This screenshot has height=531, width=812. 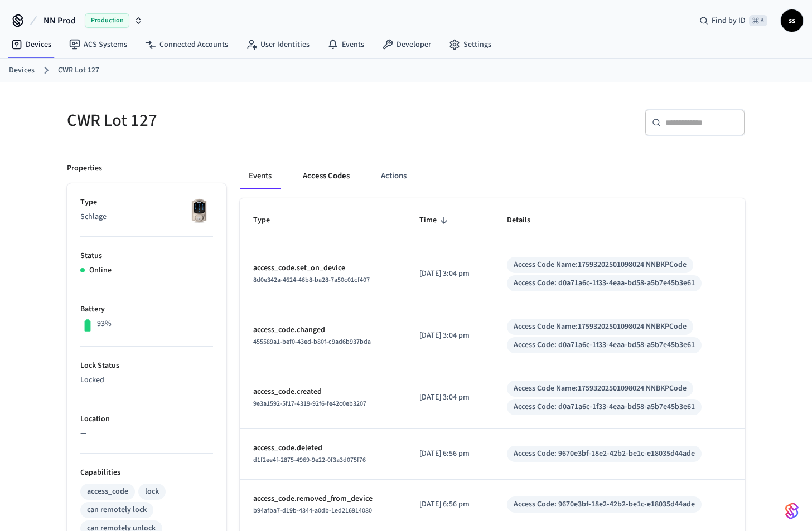 What do you see at coordinates (792, 21) in the screenshot?
I see `button: ss` at bounding box center [792, 21].